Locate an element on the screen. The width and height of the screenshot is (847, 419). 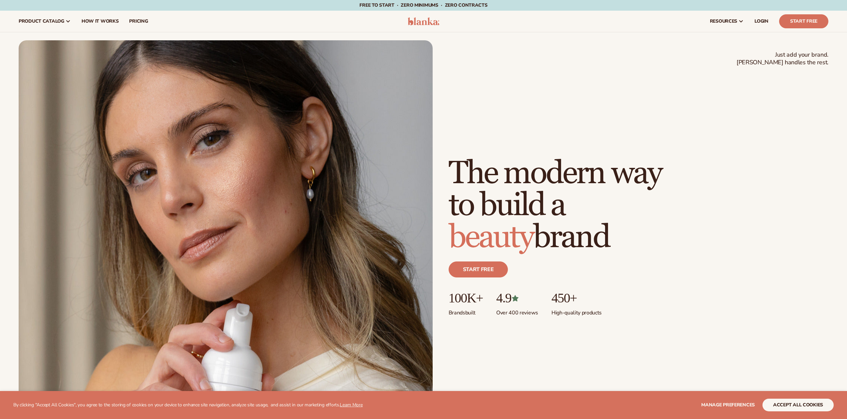
a: Start Free is located at coordinates (803, 21).